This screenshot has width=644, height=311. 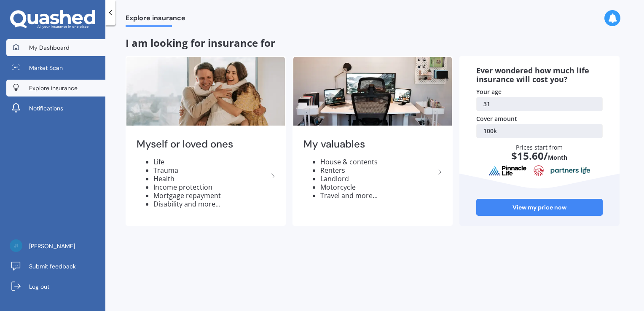 What do you see at coordinates (206, 91) in the screenshot?
I see `img: Myself or loved ones` at bounding box center [206, 91].